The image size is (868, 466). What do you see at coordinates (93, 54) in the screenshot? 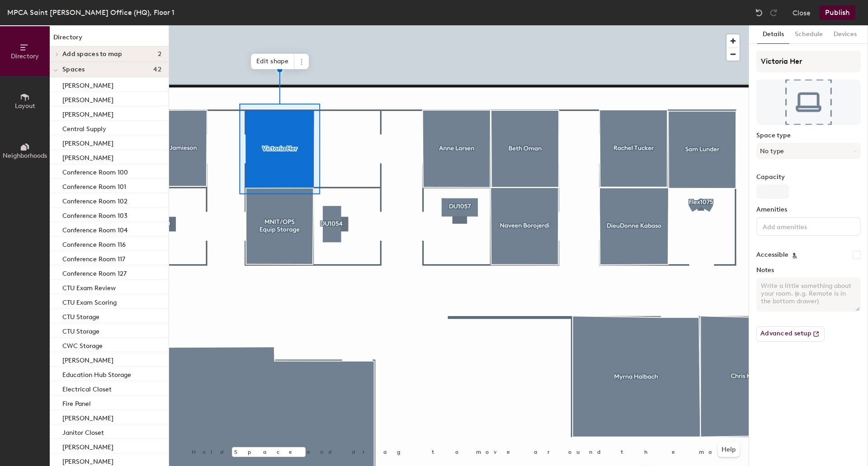
I see `span: Add spaces to map` at bounding box center [93, 54].